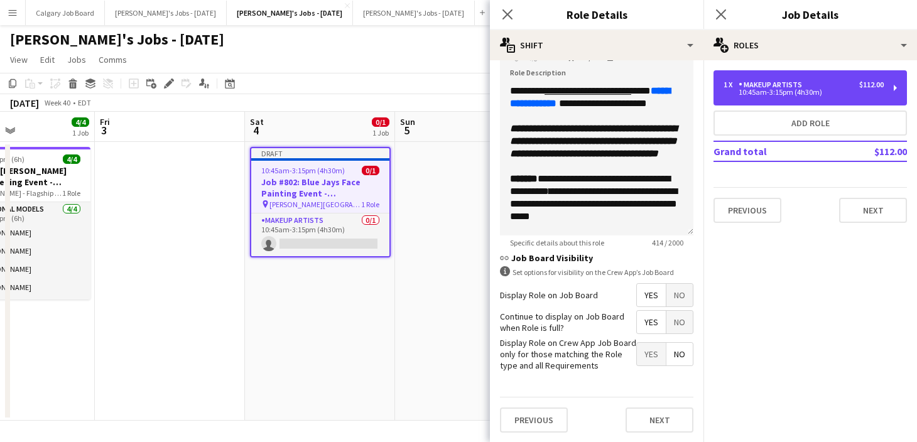 This screenshot has height=442, width=917. I want to click on app-card-role: Makeup Artists0/110:45am-3:15pm (4h30m), so click(320, 235).